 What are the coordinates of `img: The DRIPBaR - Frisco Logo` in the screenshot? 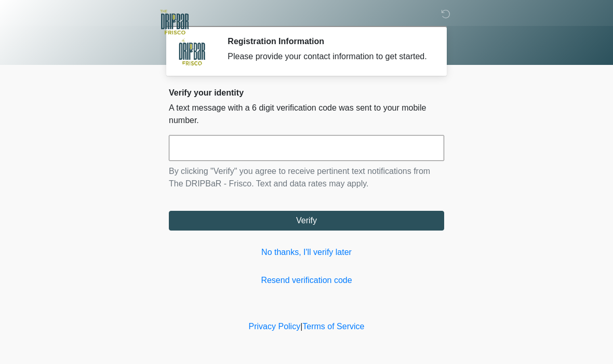 It's located at (175, 22).